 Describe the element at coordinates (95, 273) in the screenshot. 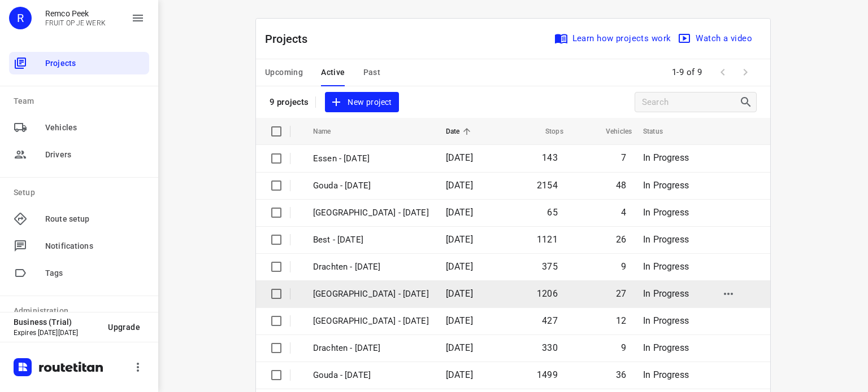

I see `span: Tags` at that location.